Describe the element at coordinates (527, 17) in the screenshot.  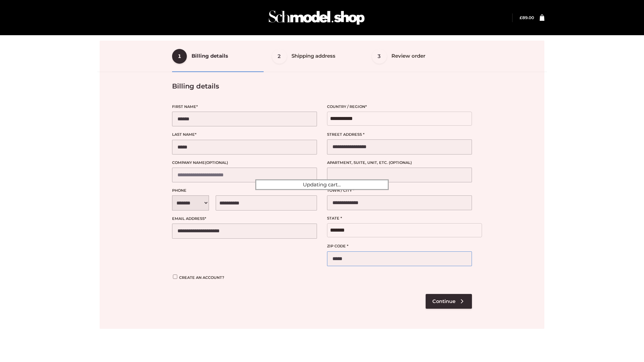
I see `a: £89.00` at that location.